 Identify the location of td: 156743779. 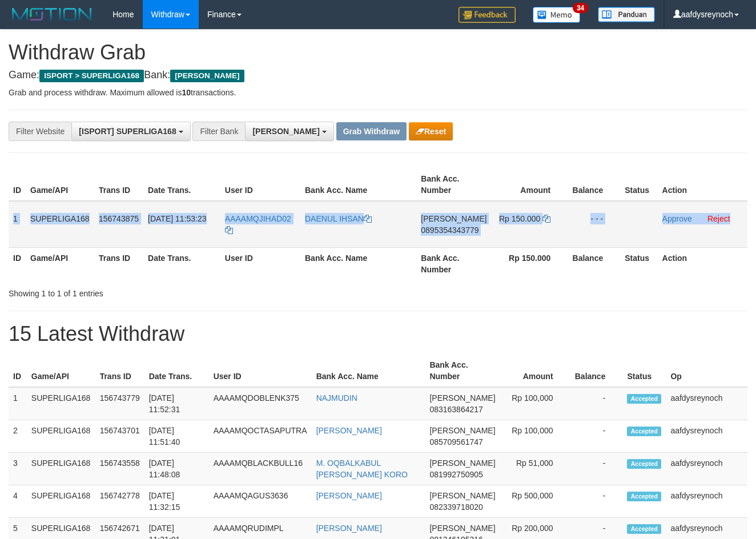
(120, 404).